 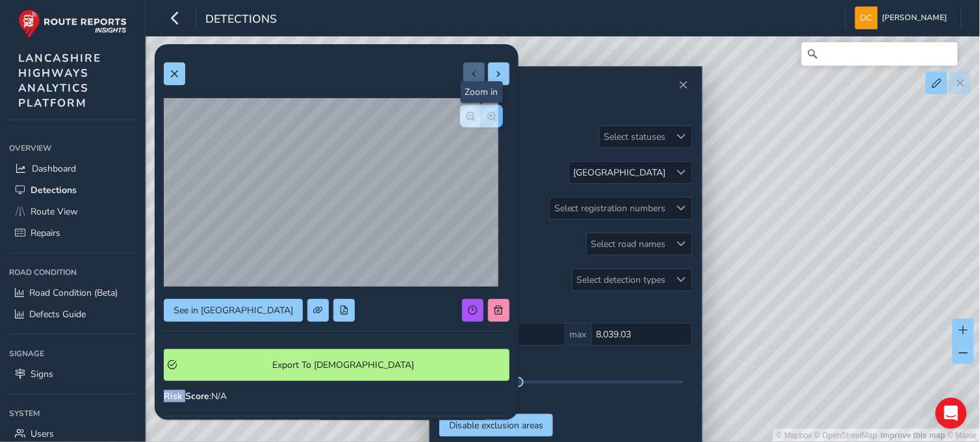 What do you see at coordinates (336, 396) in the screenshot?
I see `div: : N/A` at bounding box center [336, 396].